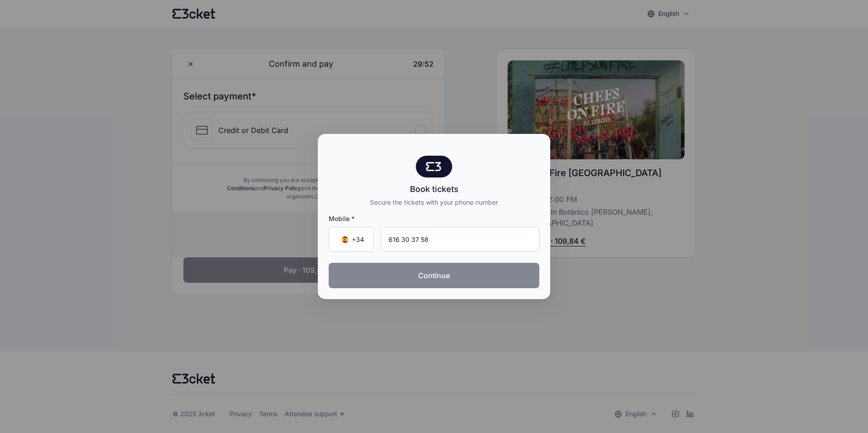 The image size is (868, 433). Describe the element at coordinates (434, 202) in the screenshot. I see `div: Secure the tickets with your phone number` at that location.